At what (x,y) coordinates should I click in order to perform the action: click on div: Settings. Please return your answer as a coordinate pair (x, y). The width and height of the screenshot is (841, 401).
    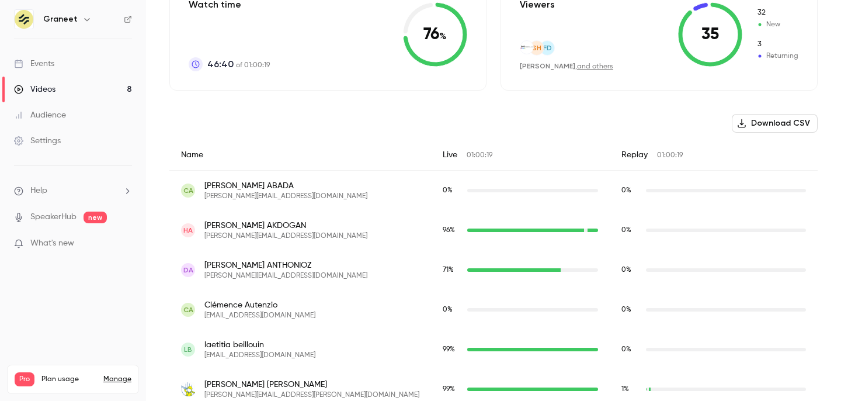
    Looking at the image, I should click on (37, 141).